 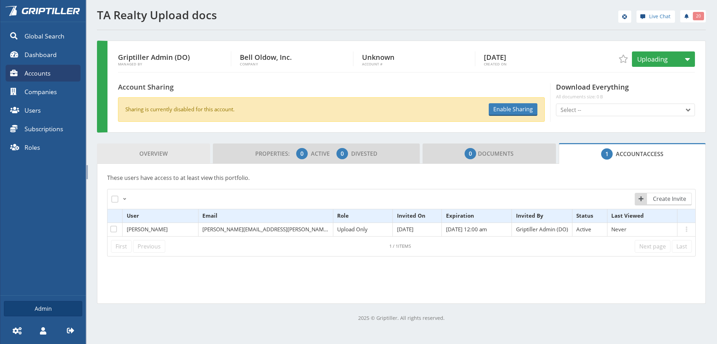 What do you see at coordinates (275, 154) in the screenshot?
I see `span: Properties:` at bounding box center [275, 154].